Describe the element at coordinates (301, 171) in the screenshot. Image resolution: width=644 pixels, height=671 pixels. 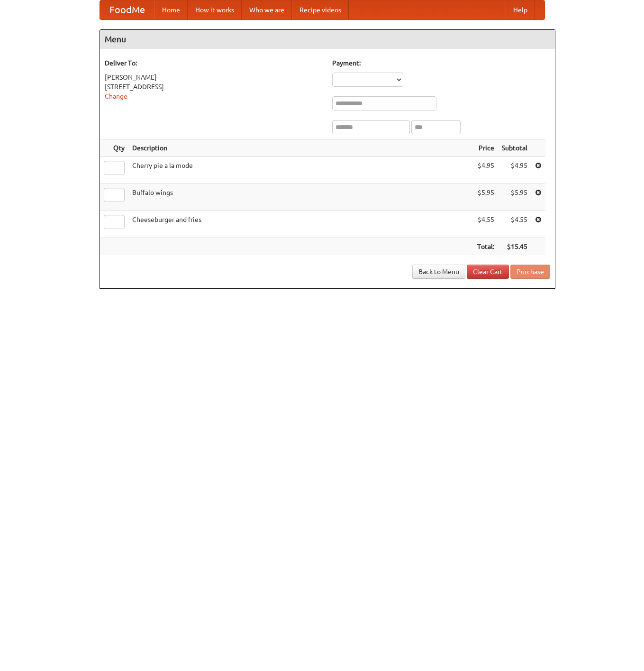
I see `td: Cherry pie a la mode` at that location.